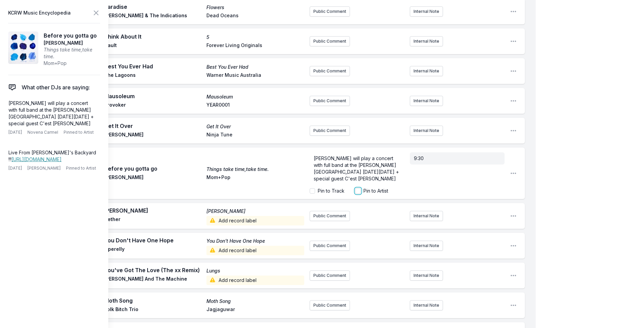 The width and height of the screenshot is (644, 328). What do you see at coordinates (153, 46) in the screenshot?
I see `span: Sault` at bounding box center [153, 46].